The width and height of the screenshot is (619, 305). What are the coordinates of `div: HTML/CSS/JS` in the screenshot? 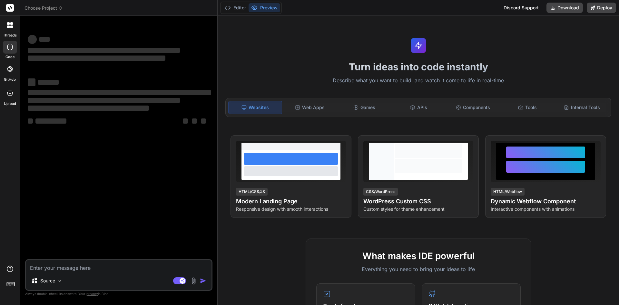 It's located at (252, 191).